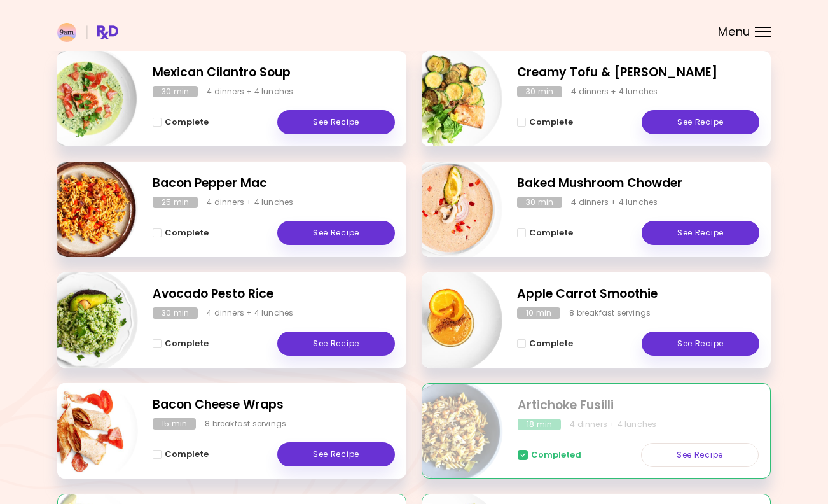 The width and height of the screenshot is (828, 504). Describe the element at coordinates (545, 233) in the screenshot. I see `button: Complete - Baked Mushroom Chowder` at that location.